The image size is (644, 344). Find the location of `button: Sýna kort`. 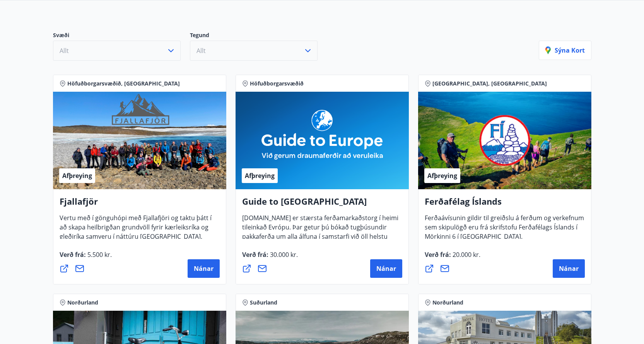

button: Sýna kort is located at coordinates (565, 50).